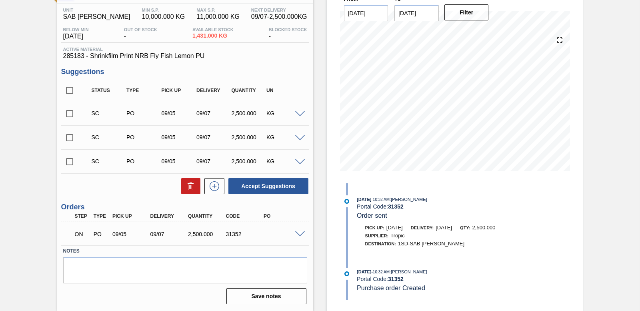  I want to click on h3: Orders, so click(185, 207).